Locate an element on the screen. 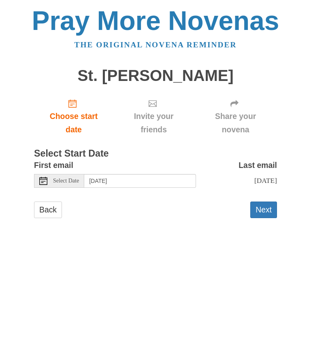 Image resolution: width=311 pixels, height=363 pixels. label: First email is located at coordinates (53, 165).